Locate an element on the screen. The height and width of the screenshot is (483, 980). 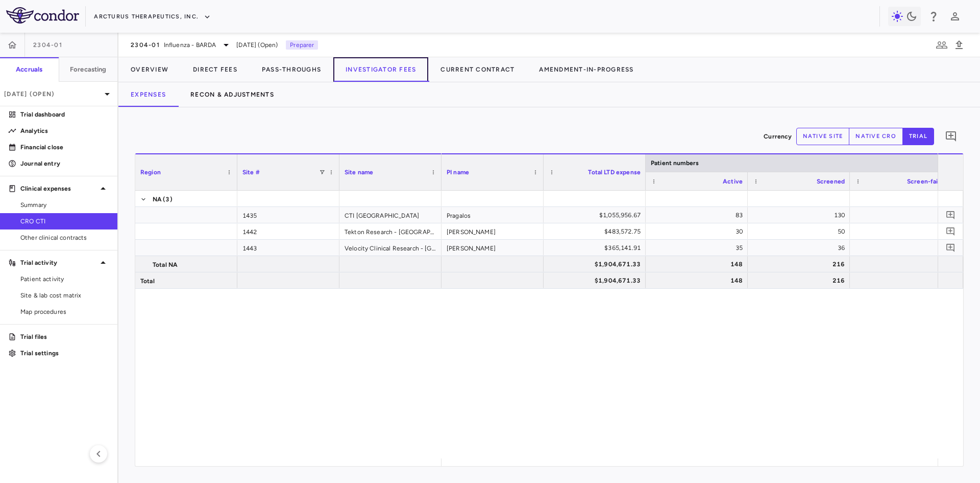
button: Overview is located at coordinates (150, 69).